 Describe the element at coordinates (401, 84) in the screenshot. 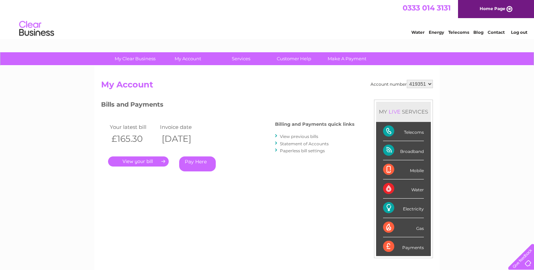

I see `div: Account number` at that location.